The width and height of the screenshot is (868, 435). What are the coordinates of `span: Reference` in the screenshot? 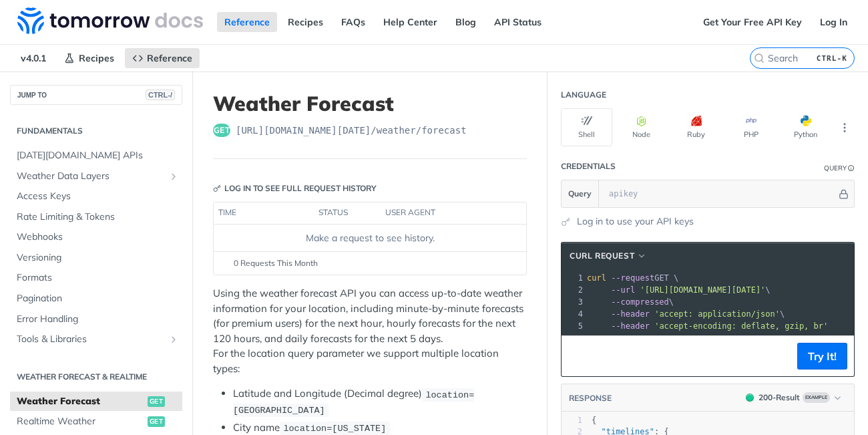 It's located at (169, 58).